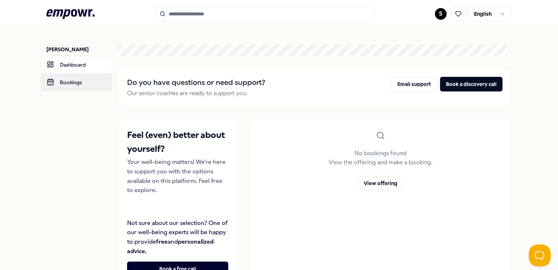  Describe the element at coordinates (170, 246) in the screenshot. I see `strong: personalized advice` at that location.